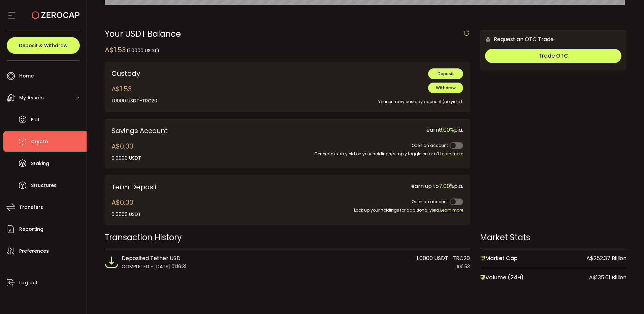 Image resolution: width=644 pixels, height=314 pixels. I want to click on span: Trade OTC, so click(553, 55).